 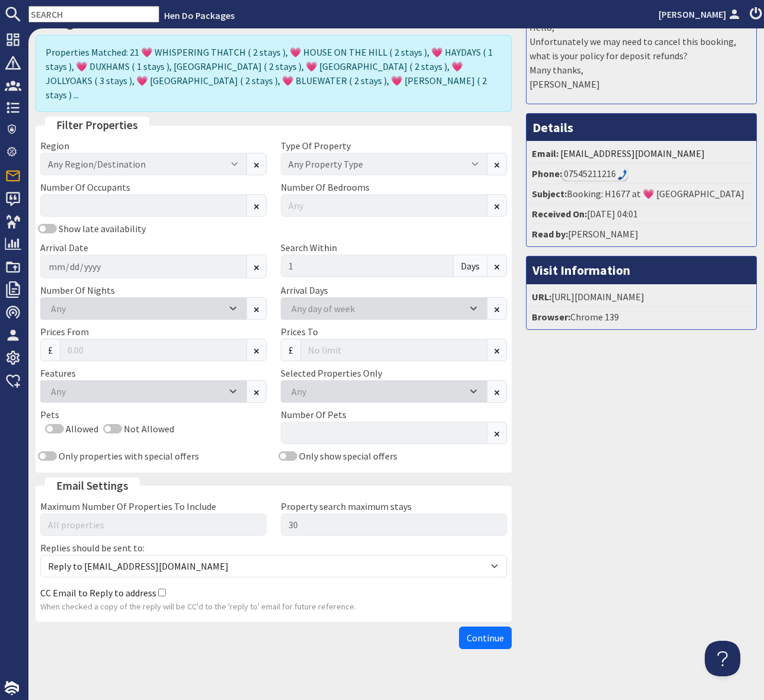 I want to click on span: Continue, so click(x=485, y=638).